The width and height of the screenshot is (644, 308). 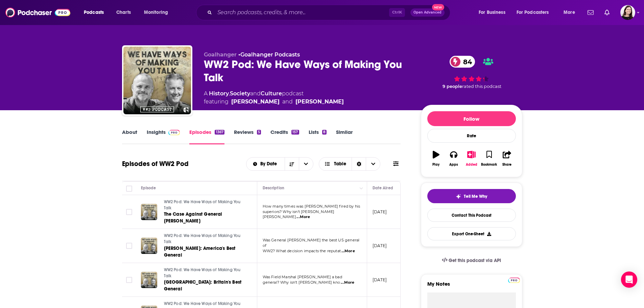 What do you see at coordinates (397, 13) in the screenshot?
I see `span: Ctrl K` at bounding box center [397, 13].